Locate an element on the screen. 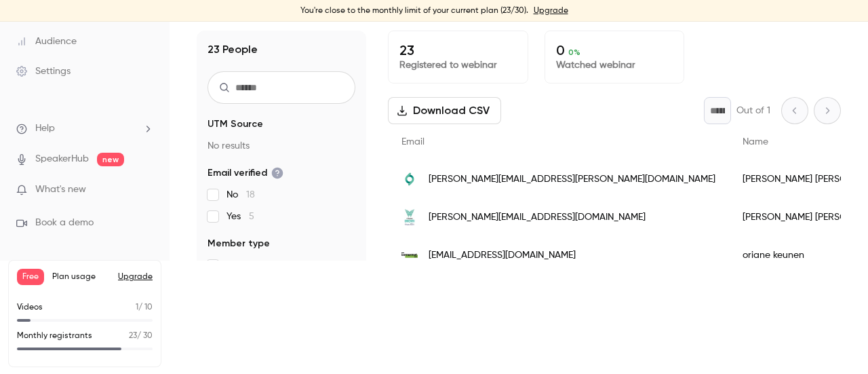 This screenshot has width=868, height=374. span: 5 is located at coordinates (252, 216).